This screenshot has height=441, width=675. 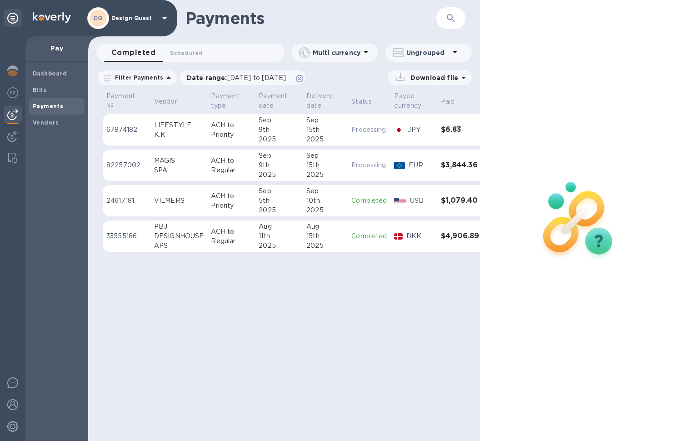 I want to click on p: USD, so click(x=422, y=201).